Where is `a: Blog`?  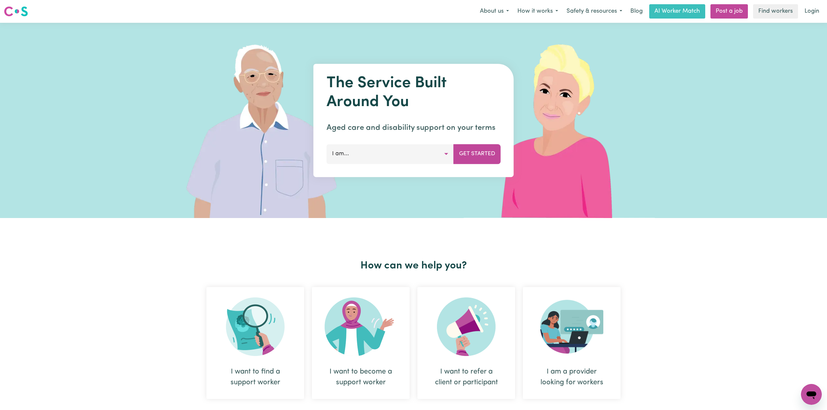 a: Blog is located at coordinates (637, 11).